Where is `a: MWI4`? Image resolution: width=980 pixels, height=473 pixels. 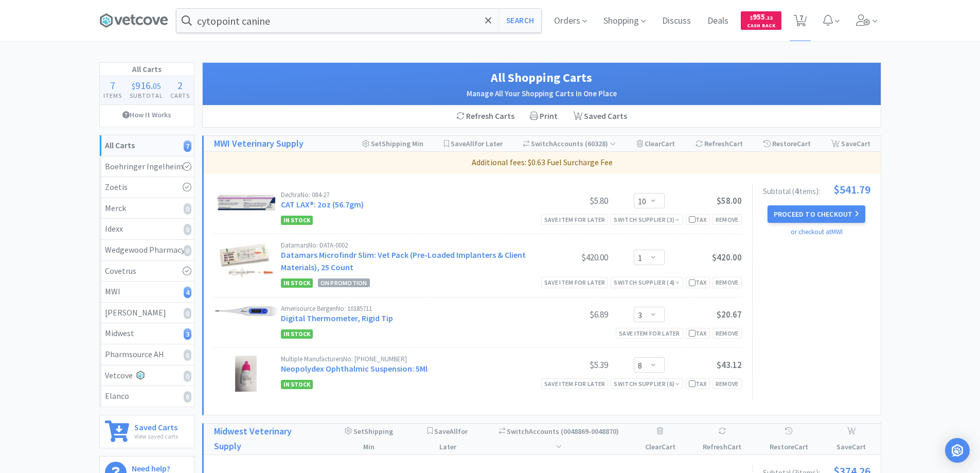
a: MWI4 is located at coordinates (147, 292).